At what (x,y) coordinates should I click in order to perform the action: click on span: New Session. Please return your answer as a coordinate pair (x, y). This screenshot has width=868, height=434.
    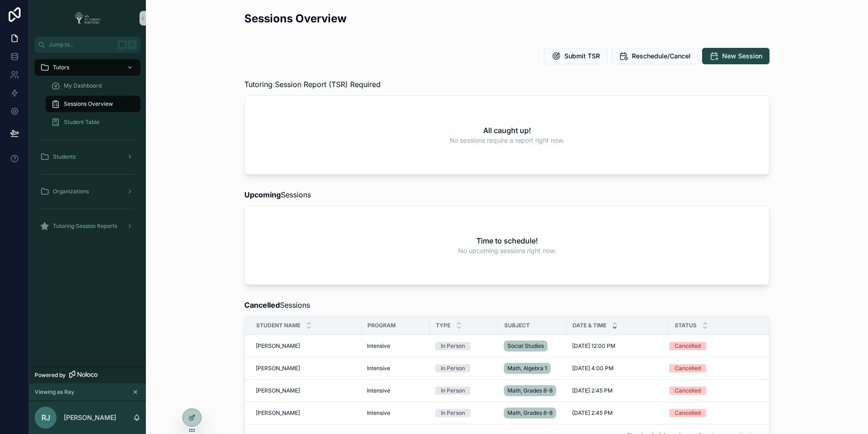
    Looking at the image, I should click on (742, 56).